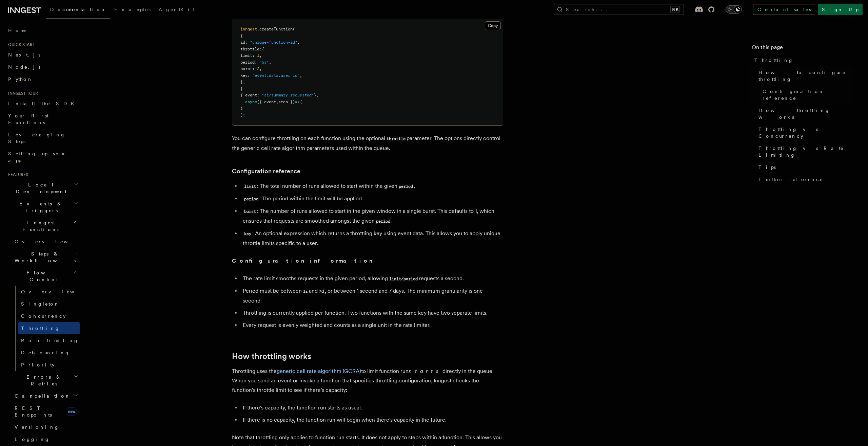 The height and width of the screenshot is (446, 868). Describe the element at coordinates (46, 277) in the screenshot. I see `button: Flow Control` at that location.